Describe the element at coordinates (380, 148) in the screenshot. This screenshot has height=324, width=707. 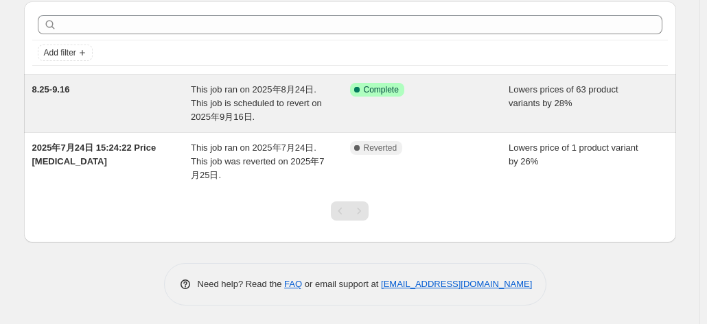
I see `span: Reverted` at that location.